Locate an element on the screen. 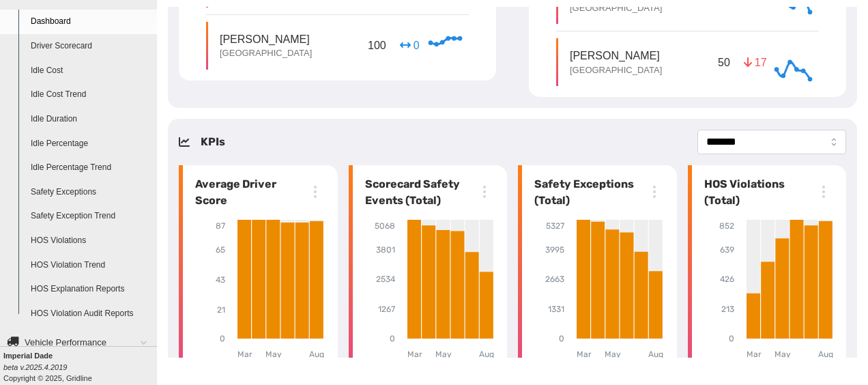 The height and width of the screenshot is (385, 868). tspan: 1331 is located at coordinates (556, 310).